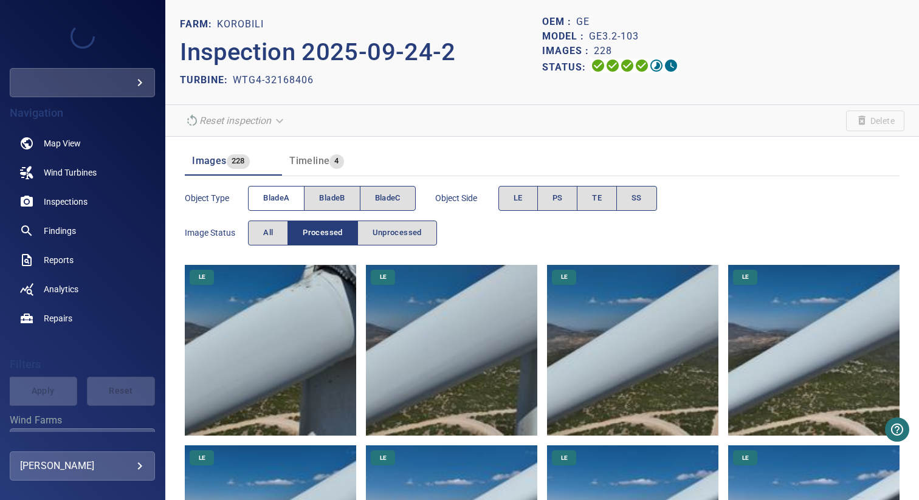 This screenshot has height=500, width=919. Describe the element at coordinates (235, 120) in the screenshot. I see `div: Unable to reset the inspection due to its current status` at that location.